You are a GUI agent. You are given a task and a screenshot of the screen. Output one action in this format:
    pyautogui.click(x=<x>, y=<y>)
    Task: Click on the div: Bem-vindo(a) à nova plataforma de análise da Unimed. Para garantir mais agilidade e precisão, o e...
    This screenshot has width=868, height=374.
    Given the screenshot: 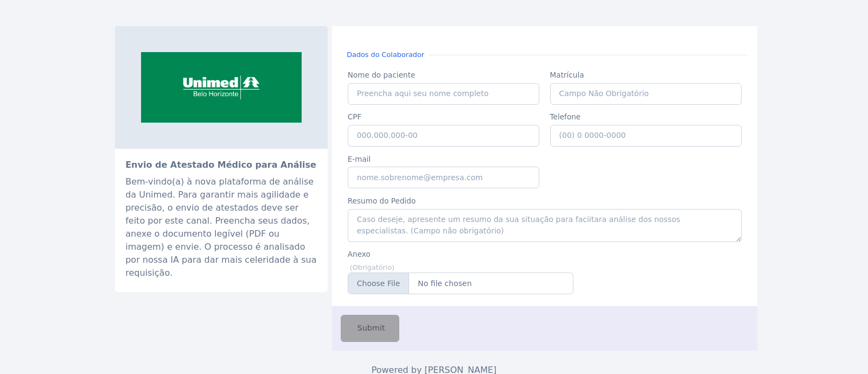 What is the action you would take?
    pyautogui.click(x=221, y=227)
    